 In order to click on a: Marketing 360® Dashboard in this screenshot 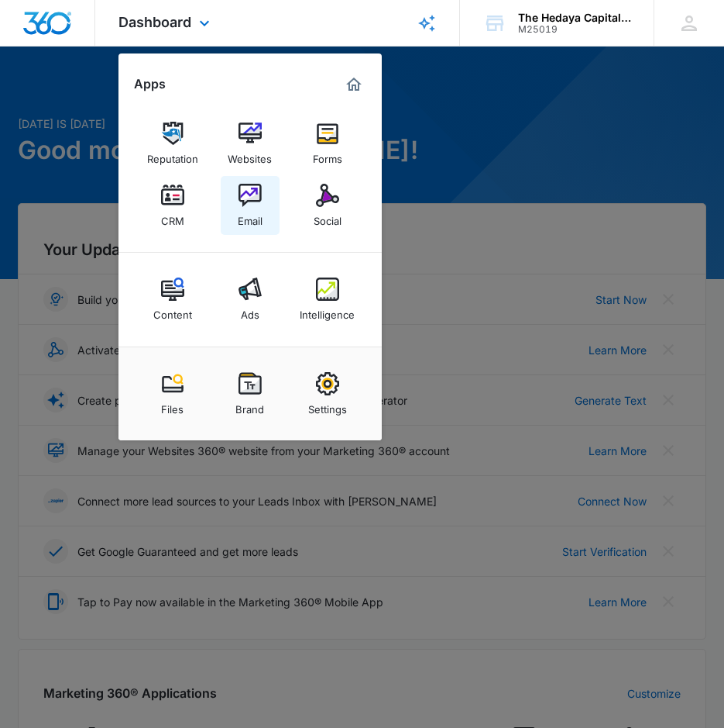, I will do `click(354, 85)`.